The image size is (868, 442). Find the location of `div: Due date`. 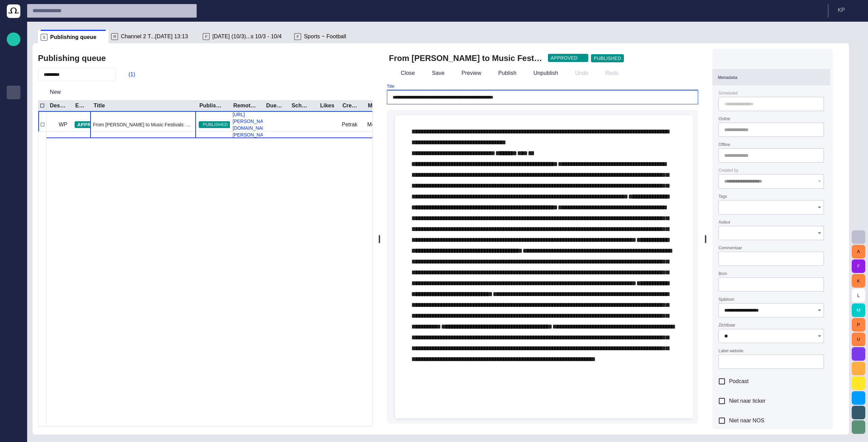

div: Due date is located at coordinates (274, 106).